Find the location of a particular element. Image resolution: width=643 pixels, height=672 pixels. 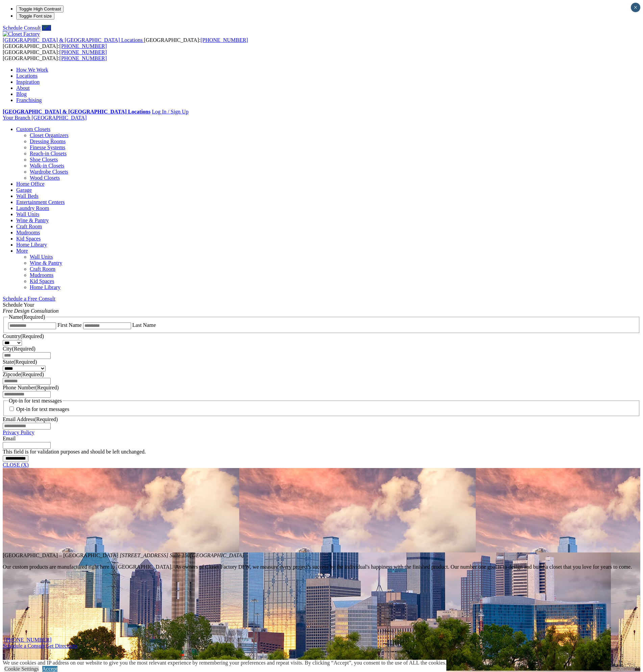

a: How We Work is located at coordinates (32, 70).